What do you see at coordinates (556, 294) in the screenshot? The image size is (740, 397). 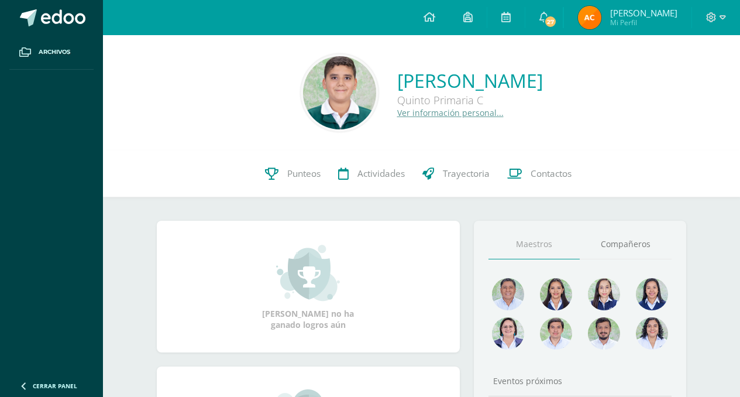 I see `img: a45c6b0b365ef70dd84ea434ae6b643f.png` at bounding box center [556, 294].